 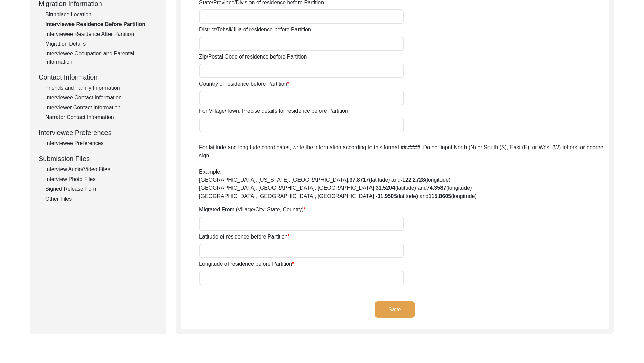 I want to click on label: Country of residence before Partition, so click(x=244, y=84).